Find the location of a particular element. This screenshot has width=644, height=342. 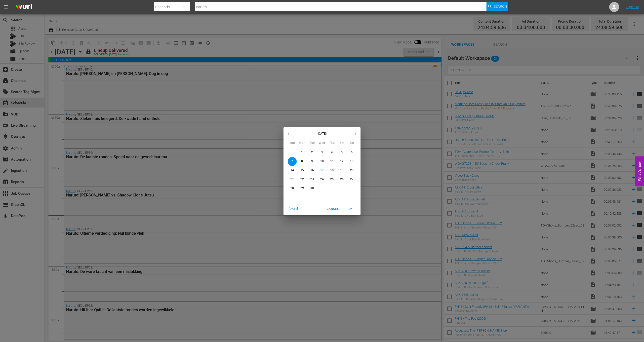

p: 14 is located at coordinates (292, 170).